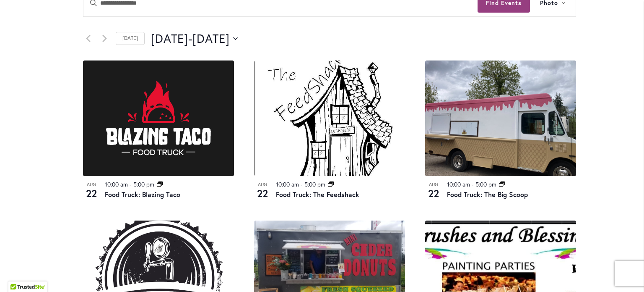 The height and width of the screenshot is (292, 644). I want to click on button: Click to toggle datepicker, so click(194, 39).